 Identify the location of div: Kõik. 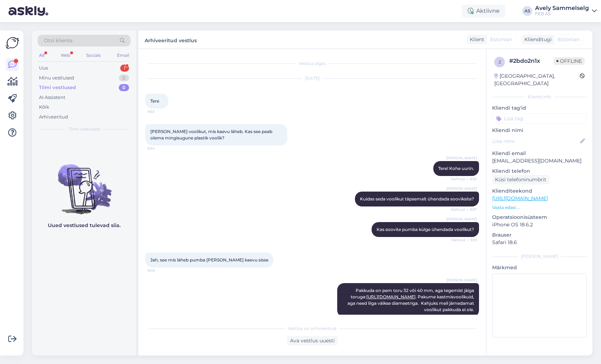
(44, 107).